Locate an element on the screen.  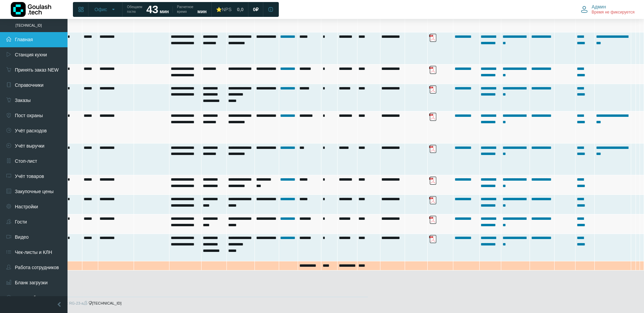
span: Время не фиксируется is located at coordinates (613, 12).